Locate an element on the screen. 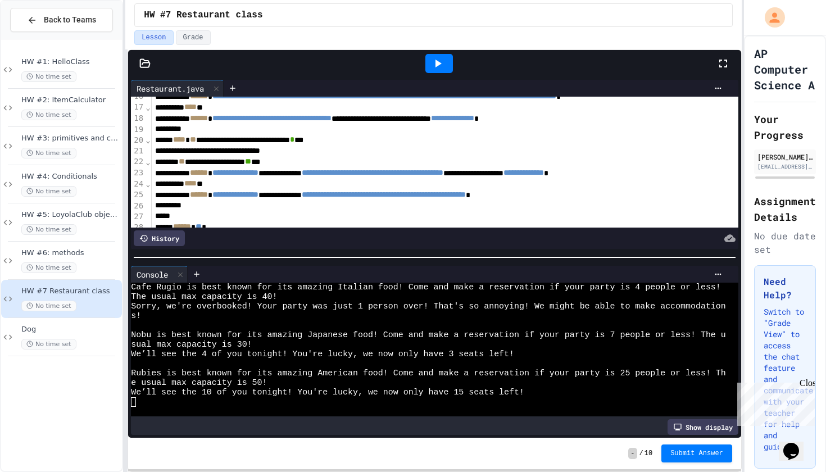 The image size is (826, 472). div: 17 is located at coordinates (138, 107).